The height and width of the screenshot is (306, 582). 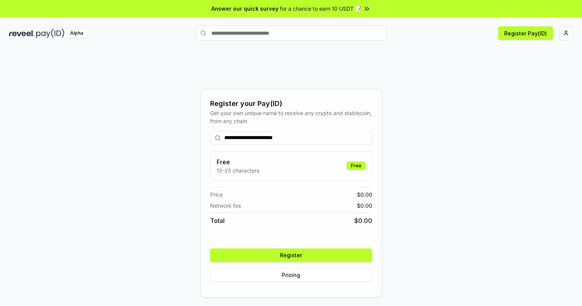 I want to click on span: Answer our quick survey, so click(x=245, y=8).